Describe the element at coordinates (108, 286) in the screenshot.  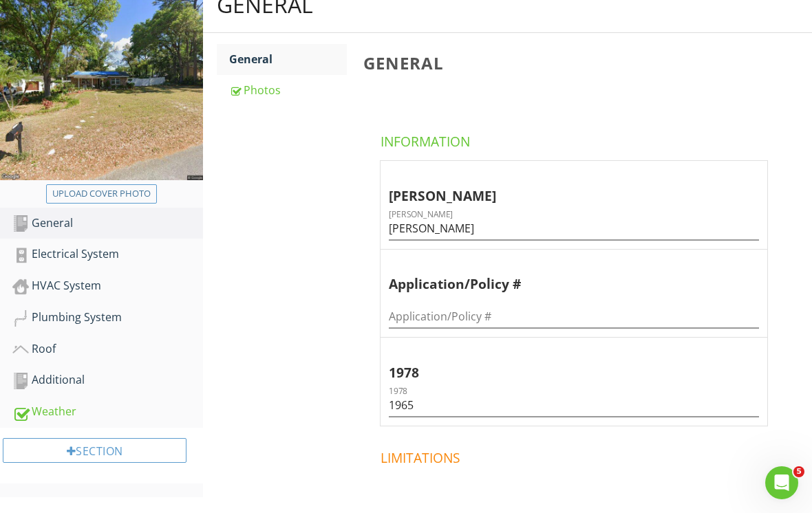
I see `div: HVAC System` at that location.